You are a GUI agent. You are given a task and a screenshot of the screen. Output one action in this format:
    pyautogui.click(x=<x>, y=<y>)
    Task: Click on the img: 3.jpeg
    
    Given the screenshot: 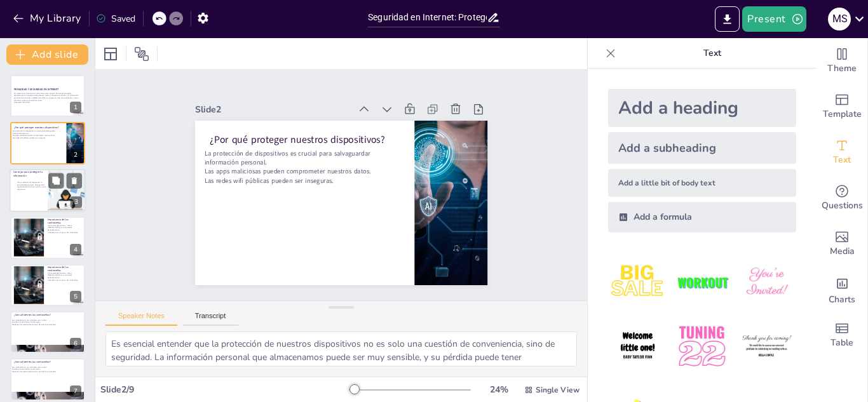 What is the action you would take?
    pyautogui.click(x=766, y=282)
    